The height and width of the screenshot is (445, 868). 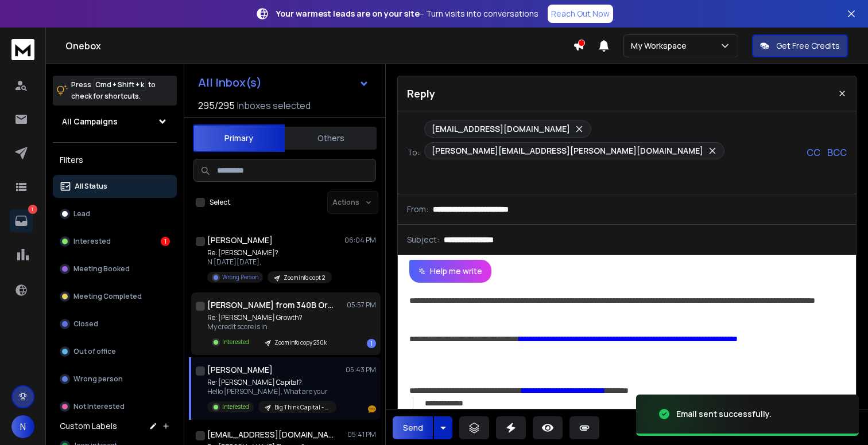 What do you see at coordinates (274, 105) in the screenshot?
I see `h3: Inboxes selected` at bounding box center [274, 105].